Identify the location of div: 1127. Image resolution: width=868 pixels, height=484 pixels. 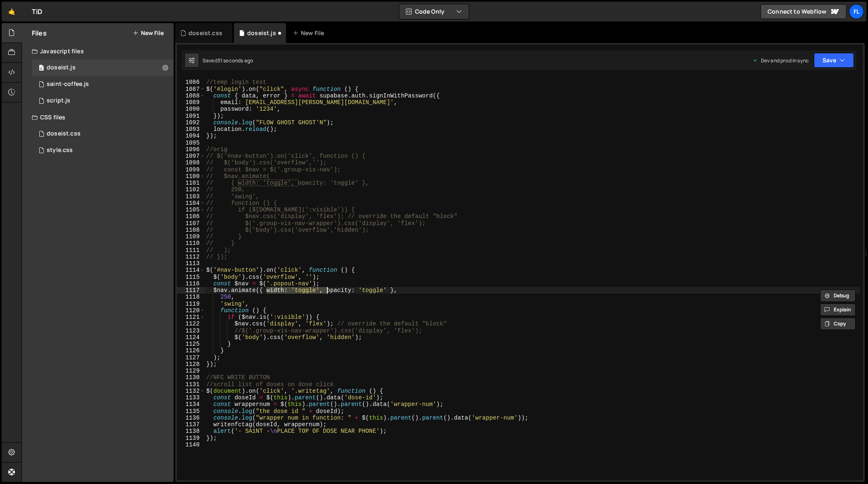
(191, 358).